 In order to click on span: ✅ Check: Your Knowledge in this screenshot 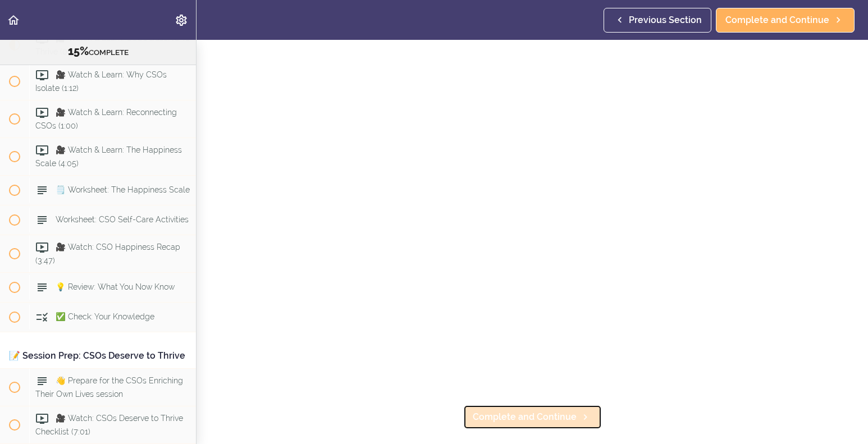, I will do `click(105, 317)`.